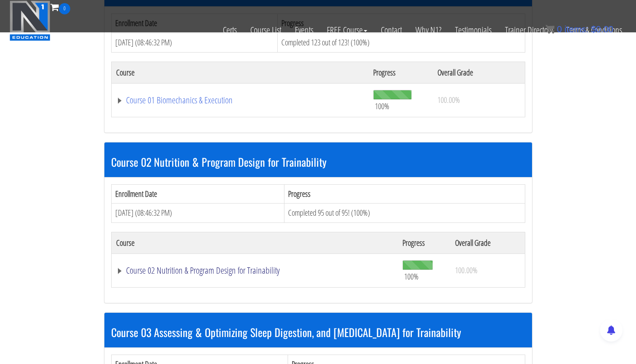 This screenshot has height=364, width=636. I want to click on img: icon11.png, so click(550, 30).